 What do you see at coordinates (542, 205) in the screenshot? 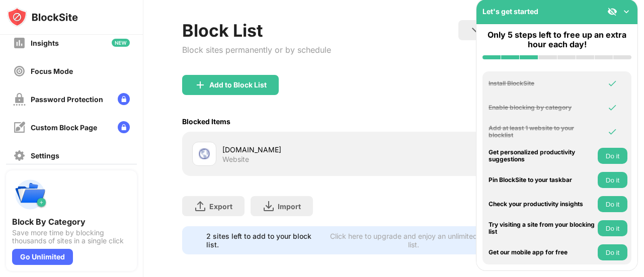
I see `div: Check your productivity insights` at bounding box center [542, 205].